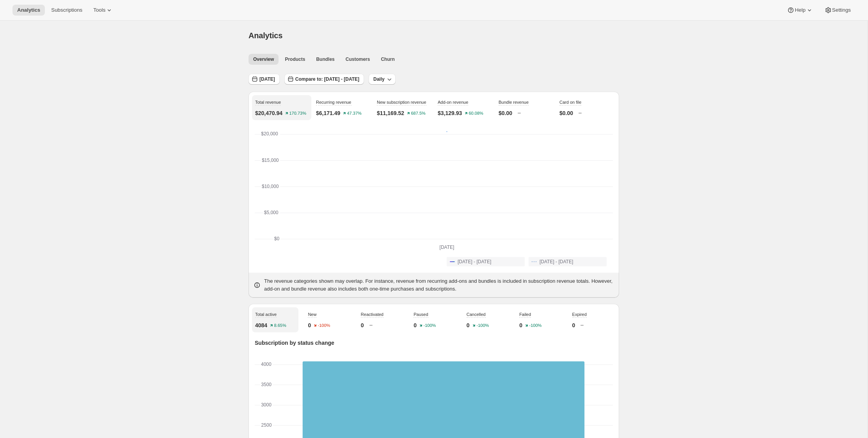 Image resolution: width=868 pixels, height=438 pixels. I want to click on rect: Expired-6 0, so click(443, 361).